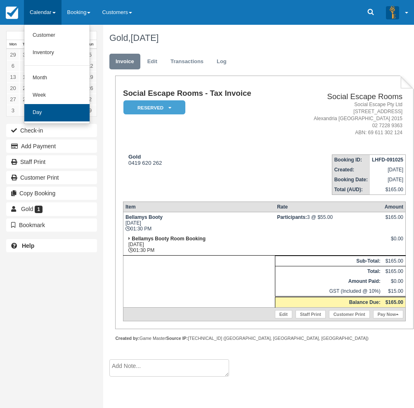  What do you see at coordinates (345, 97) in the screenshot?
I see `h2: Social Escape Rooms` at bounding box center [345, 97].